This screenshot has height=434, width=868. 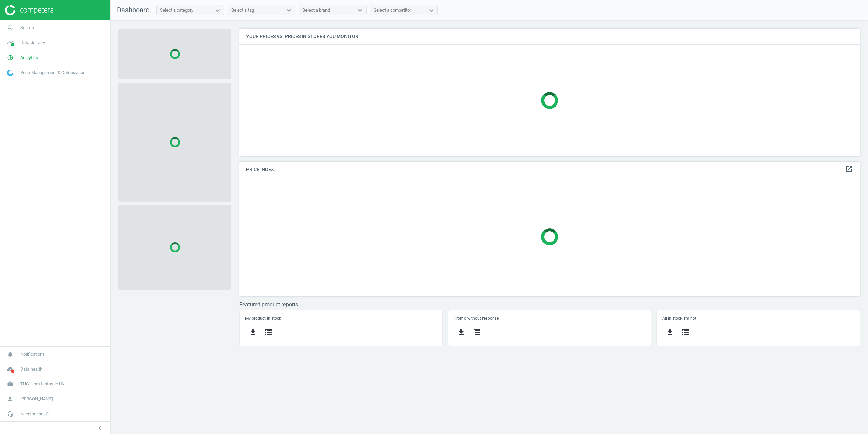 What do you see at coordinates (550, 319) in the screenshot?
I see `h5: Promo without response` at bounding box center [550, 319].